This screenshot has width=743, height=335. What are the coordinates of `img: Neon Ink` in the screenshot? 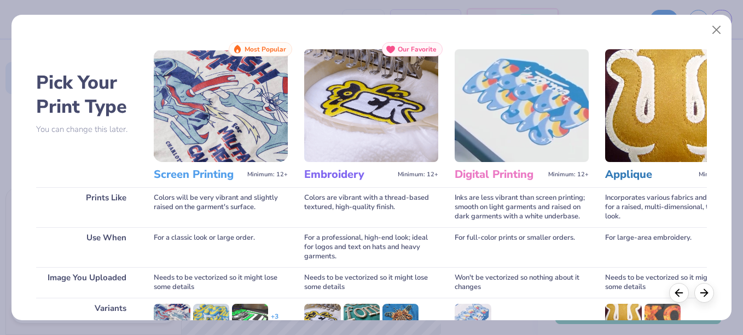 It's located at (250, 316).